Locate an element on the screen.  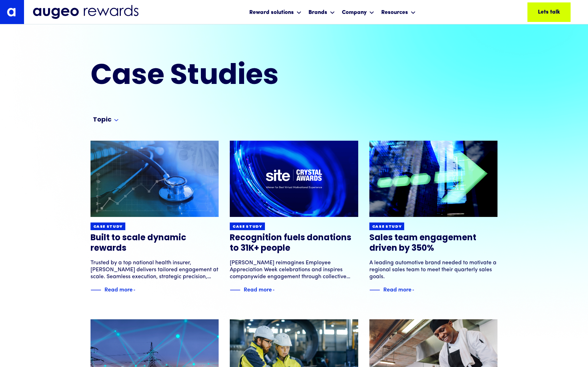
a: Case studySales team engagement driven by 350%A leading automotive brand needed to motivate a reg... is located at coordinates (434, 217).